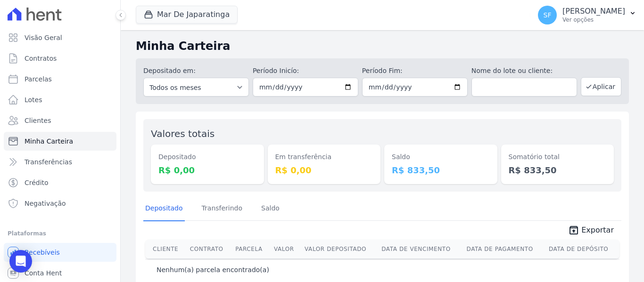  Describe the element at coordinates (164, 209) in the screenshot. I see `a: Depositado` at that location.